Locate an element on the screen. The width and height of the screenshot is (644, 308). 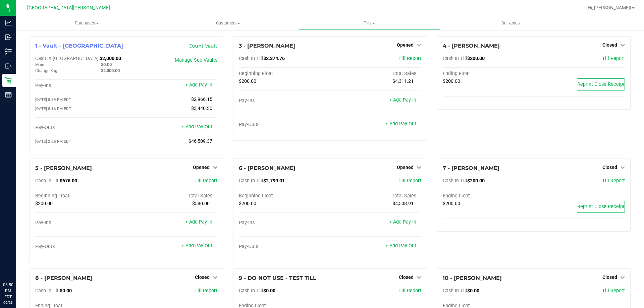
span: $4,311.21 is located at coordinates (402, 81).